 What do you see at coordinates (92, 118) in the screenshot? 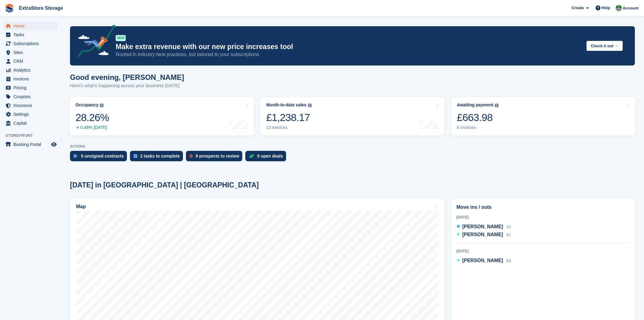
I see `div: 28.26%` at bounding box center [92, 118].